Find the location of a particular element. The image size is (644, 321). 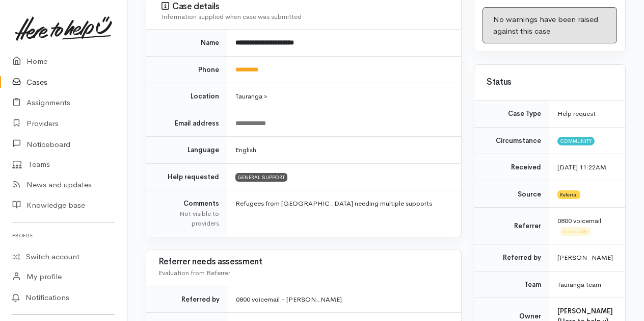

span: Community is located at coordinates (576, 141).